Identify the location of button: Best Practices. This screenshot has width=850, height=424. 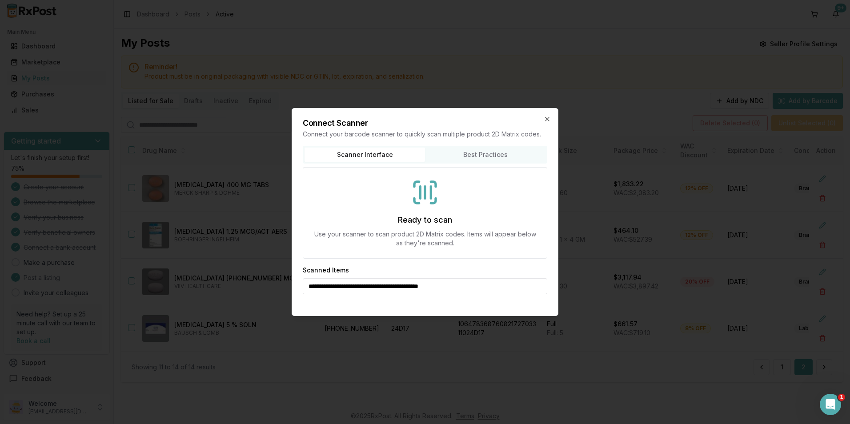
(485, 155).